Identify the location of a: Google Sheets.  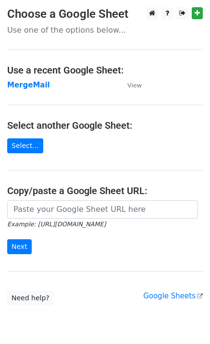
(173, 296).